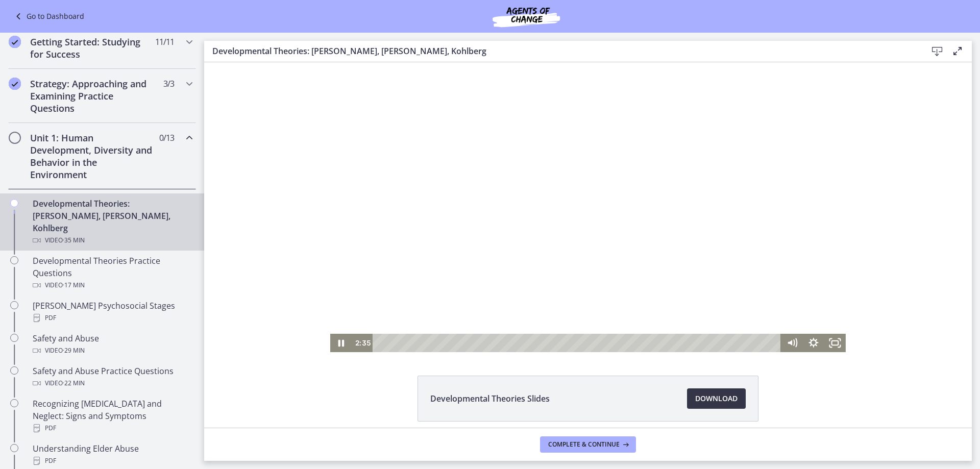 Image resolution: width=980 pixels, height=469 pixels. What do you see at coordinates (716, 399) in the screenshot?
I see `span: Download` at bounding box center [716, 399].